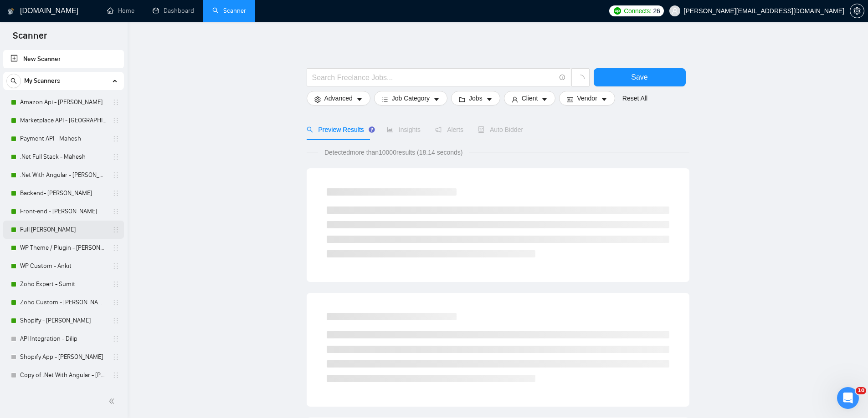 The height and width of the screenshot is (418, 868). What do you see at coordinates (64, 139) in the screenshot?
I see `a: Payment API - Mahesh` at bounding box center [64, 139].